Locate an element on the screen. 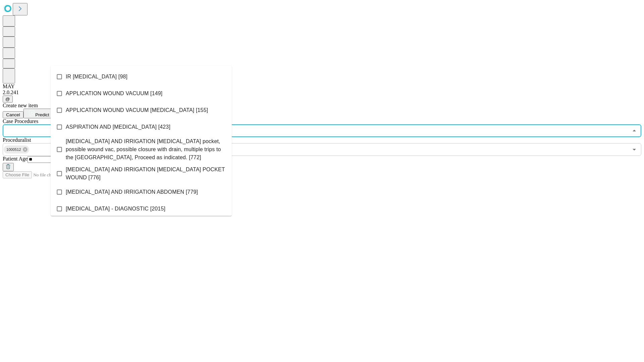  div: 2.0.241 is located at coordinates (322, 92).